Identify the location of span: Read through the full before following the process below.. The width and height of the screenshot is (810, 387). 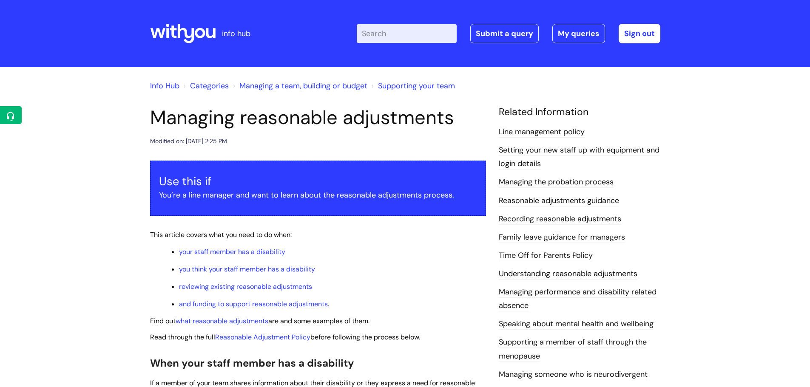
(285, 337).